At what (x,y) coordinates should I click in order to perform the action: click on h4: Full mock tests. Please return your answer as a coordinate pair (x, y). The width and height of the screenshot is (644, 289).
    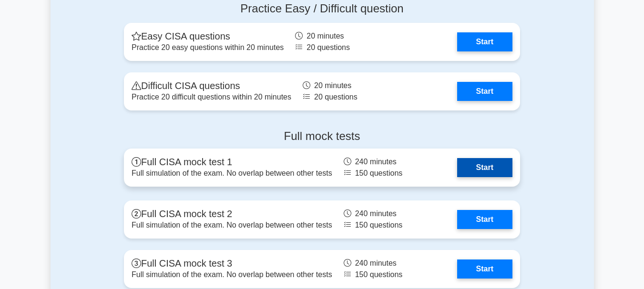
    Looking at the image, I should click on (322, 137).